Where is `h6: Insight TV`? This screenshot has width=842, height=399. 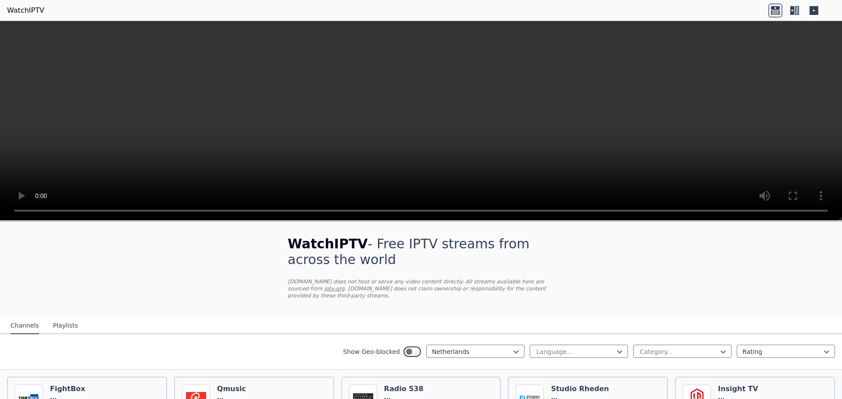
h6: Insight TV is located at coordinates (738, 389).